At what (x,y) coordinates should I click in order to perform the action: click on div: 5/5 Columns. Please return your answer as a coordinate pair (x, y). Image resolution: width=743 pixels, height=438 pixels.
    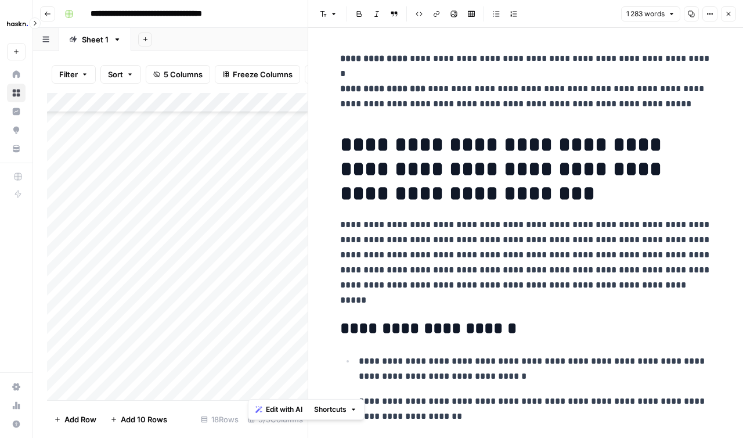
    Looking at the image, I should click on (275, 419).